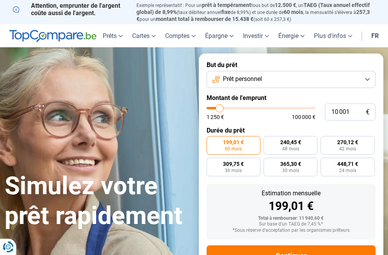 This screenshot has width=388, height=255. I want to click on a: Plus d'infos, so click(333, 36).